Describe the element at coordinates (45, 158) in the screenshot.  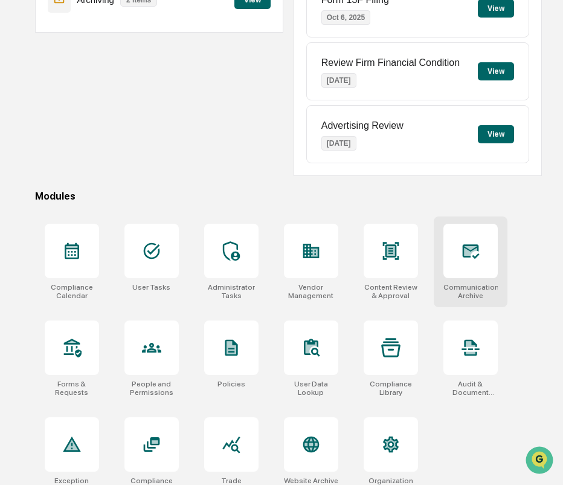
I see `a: 🖐️Preclearance` at that location.